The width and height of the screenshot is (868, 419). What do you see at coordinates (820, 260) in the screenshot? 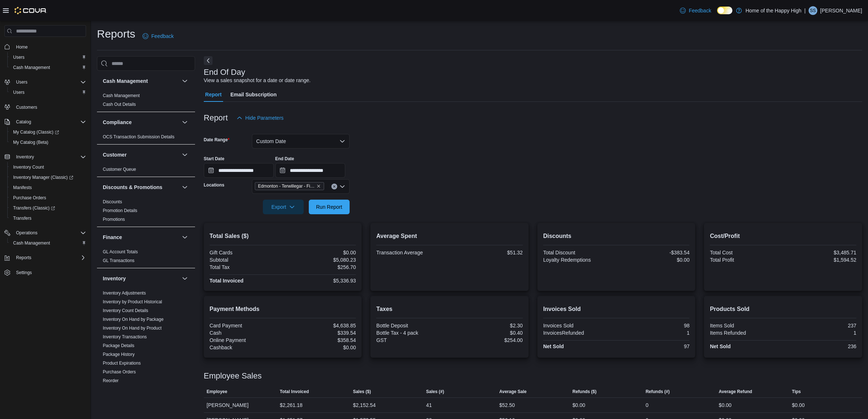
I see `div: $1,594.52` at bounding box center [820, 260].